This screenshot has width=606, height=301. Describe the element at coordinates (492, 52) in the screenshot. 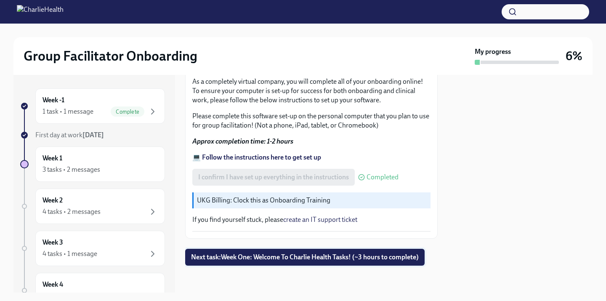

I see `strong: My progress` at that location.